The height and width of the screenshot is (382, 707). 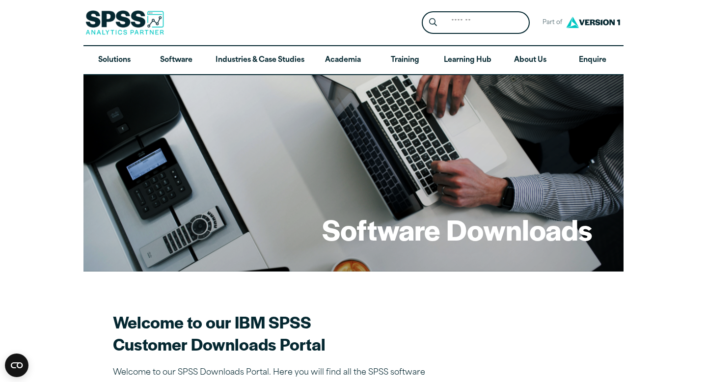 What do you see at coordinates (530, 60) in the screenshot?
I see `a: About Us` at bounding box center [530, 60].